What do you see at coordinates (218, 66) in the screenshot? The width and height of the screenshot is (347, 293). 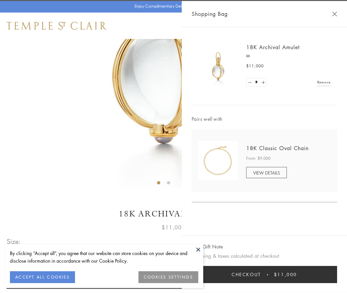 I see `img: 18K Archival Amulet` at bounding box center [218, 66].